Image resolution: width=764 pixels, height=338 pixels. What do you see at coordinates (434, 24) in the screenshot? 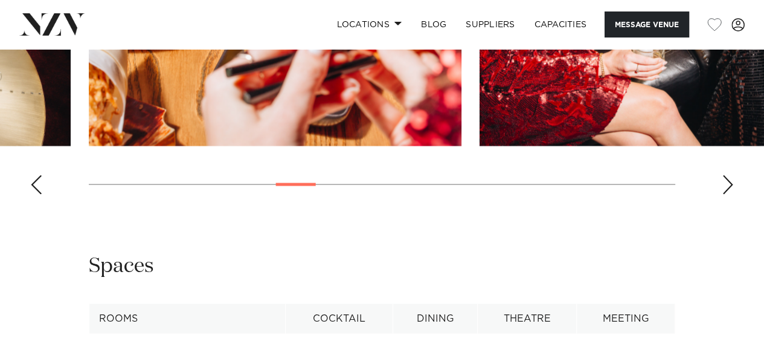
I see `a: BLOG` at bounding box center [434, 24].